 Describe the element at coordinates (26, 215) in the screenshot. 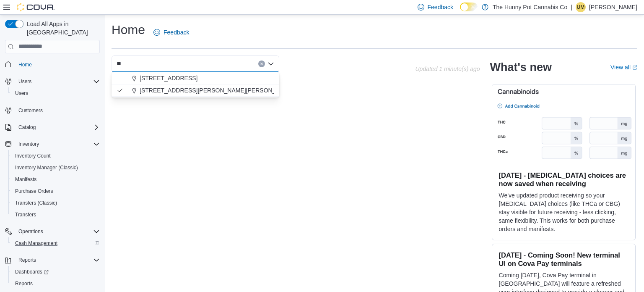

I see `a: Transfers` at that location.